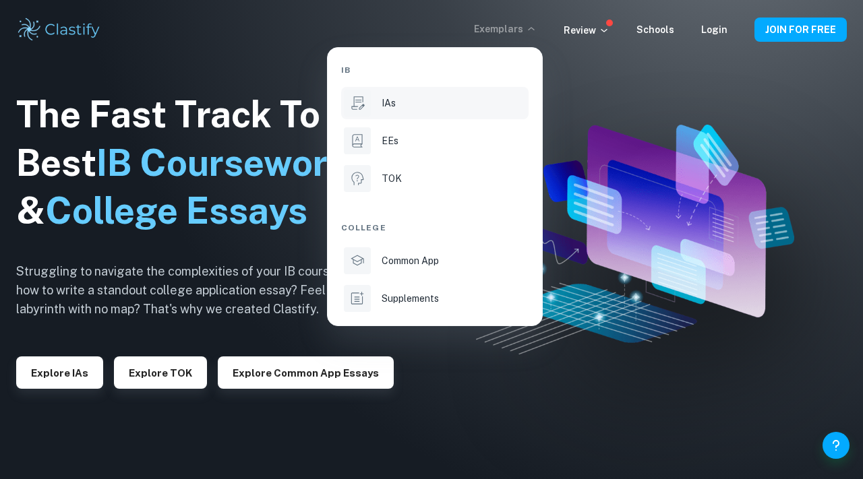  Describe the element at coordinates (410, 299) in the screenshot. I see `p: Supplements` at that location.